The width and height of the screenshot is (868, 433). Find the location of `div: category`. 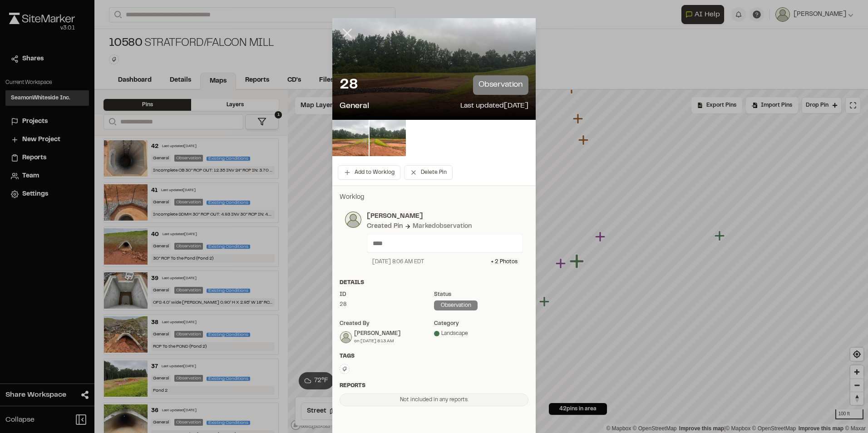

div: category is located at coordinates (481, 324).